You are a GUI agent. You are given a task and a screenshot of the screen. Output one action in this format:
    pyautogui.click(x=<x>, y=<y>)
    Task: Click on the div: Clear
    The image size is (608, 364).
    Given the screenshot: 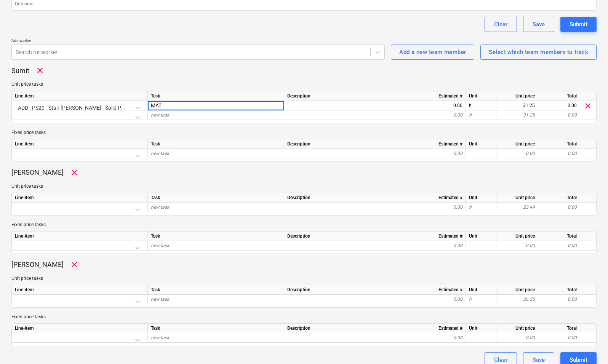 What is the action you would take?
    pyautogui.click(x=501, y=24)
    